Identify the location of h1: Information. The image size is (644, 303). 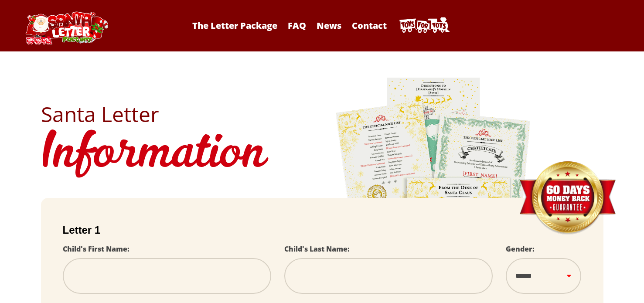
(322, 154).